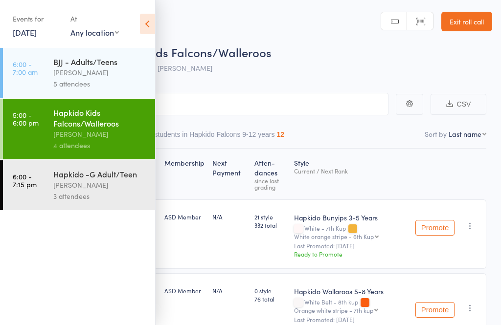 The width and height of the screenshot is (501, 325). Describe the element at coordinates (184, 174) in the screenshot. I see `div: Membership` at that location.